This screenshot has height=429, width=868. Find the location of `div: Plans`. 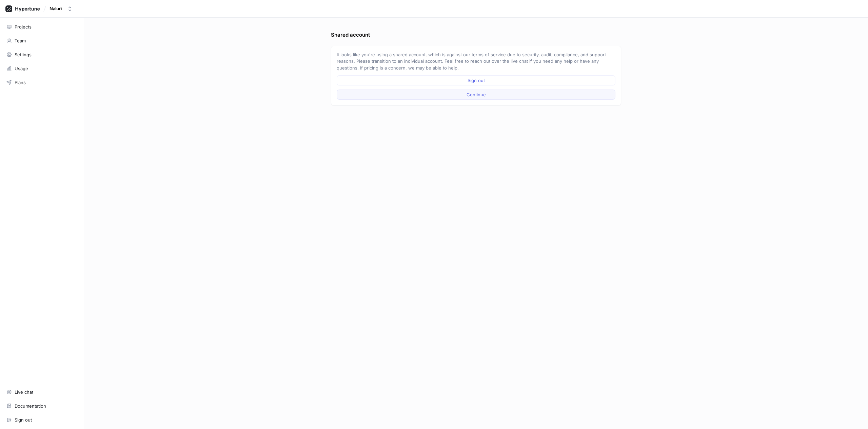

div: Plans is located at coordinates (20, 82).